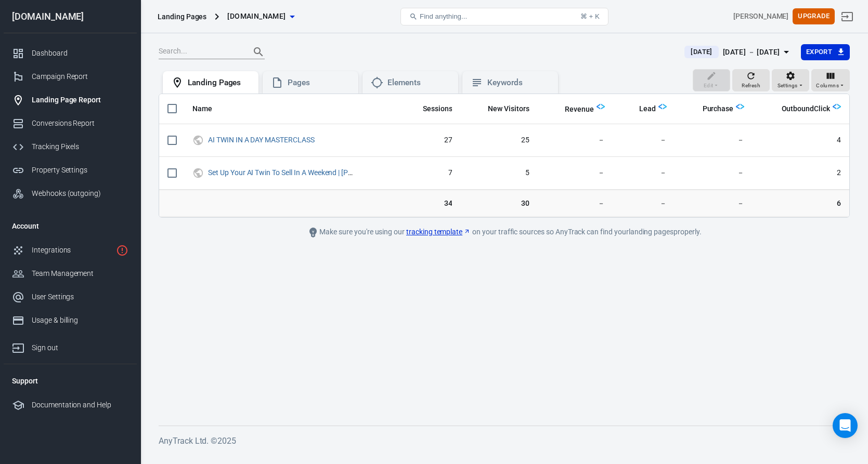 This screenshot has height=464, width=868. Describe the element at coordinates (70, 273) in the screenshot. I see `a: Team Management` at that location.